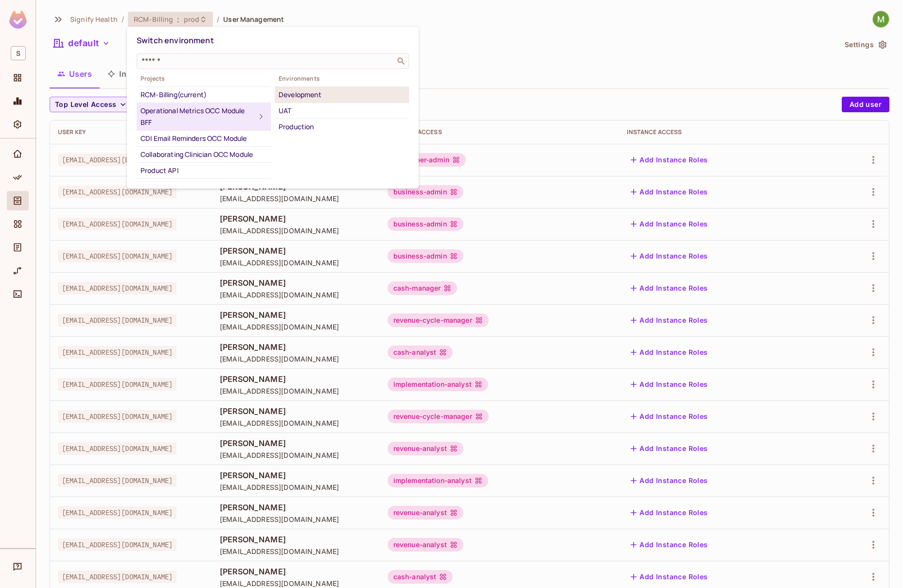 This screenshot has width=903, height=588. Describe the element at coordinates (175, 40) in the screenshot. I see `span: Switch environment` at that location.